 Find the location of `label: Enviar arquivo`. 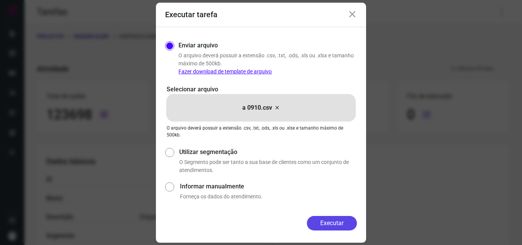

label: Enviar arquivo is located at coordinates (198, 46).